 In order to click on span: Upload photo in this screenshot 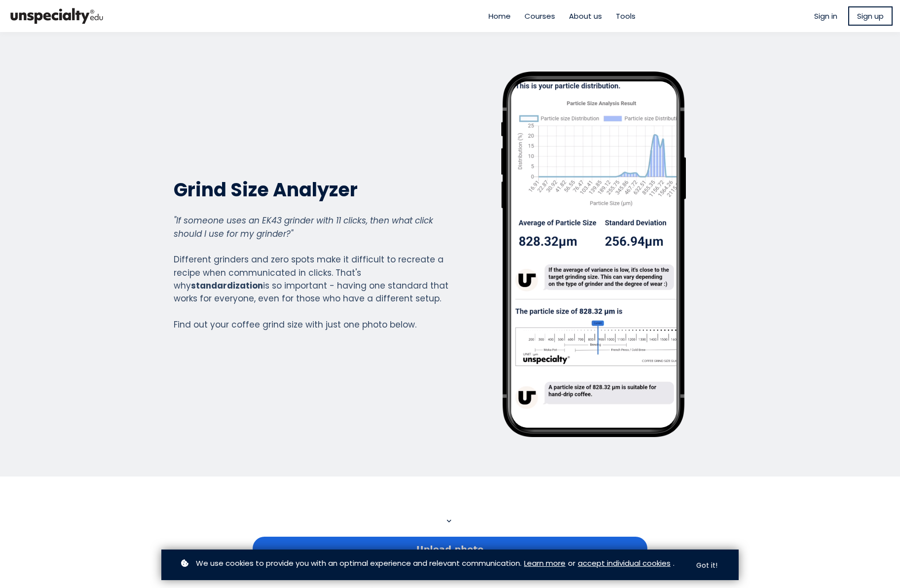, I will do `click(450, 549)`.